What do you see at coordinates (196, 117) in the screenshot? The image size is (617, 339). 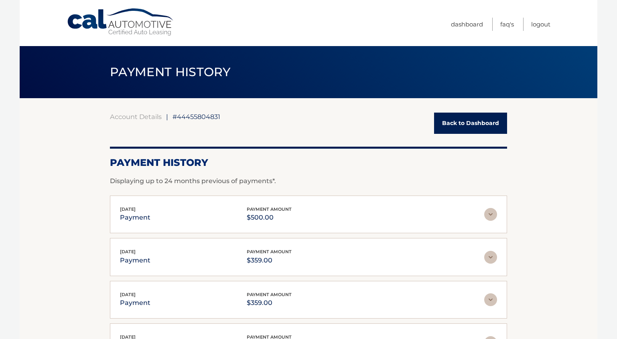 I see `span: #44455804831` at bounding box center [196, 117].